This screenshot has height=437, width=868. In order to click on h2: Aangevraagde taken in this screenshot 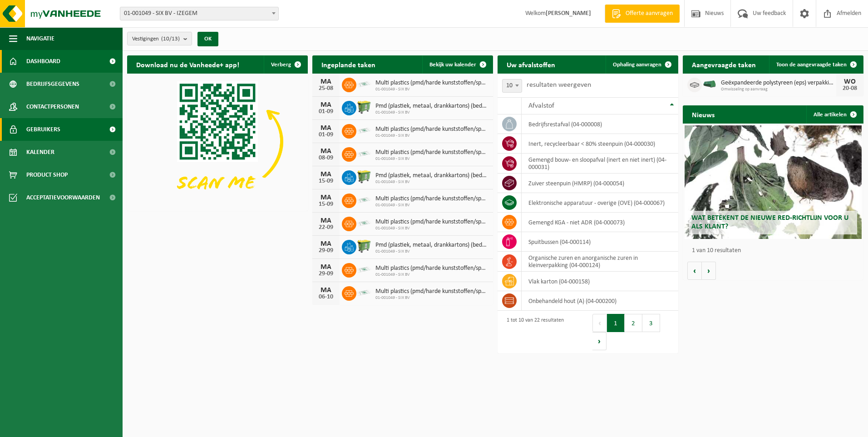, I will do `click(723, 64)`.